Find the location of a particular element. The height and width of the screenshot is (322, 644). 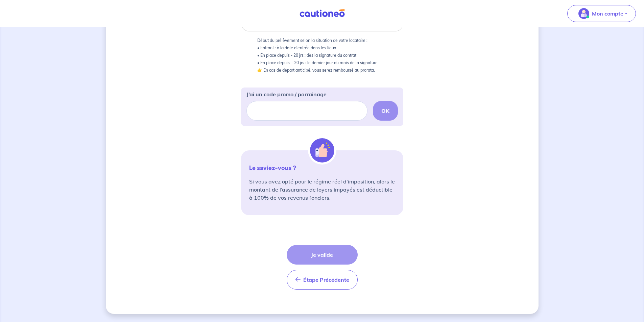

button: Étape Précédente is located at coordinates (322, 280).